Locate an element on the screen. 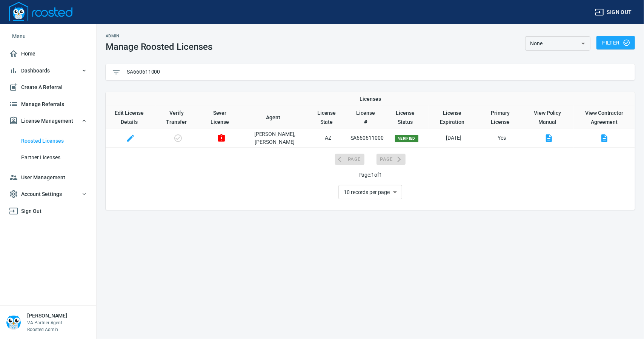 The width and height of the screenshot is (644, 339). button: Sign out is located at coordinates (613, 12).